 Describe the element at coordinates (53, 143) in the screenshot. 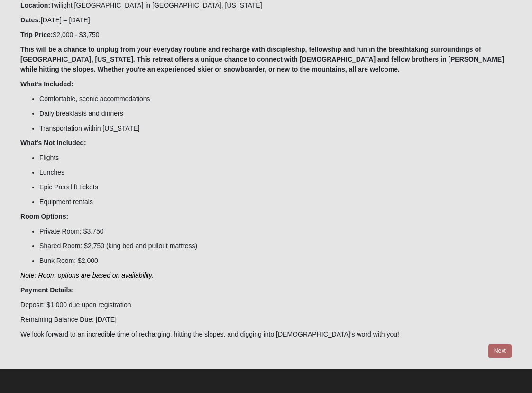

I see `b: What's Not Included:` at that location.